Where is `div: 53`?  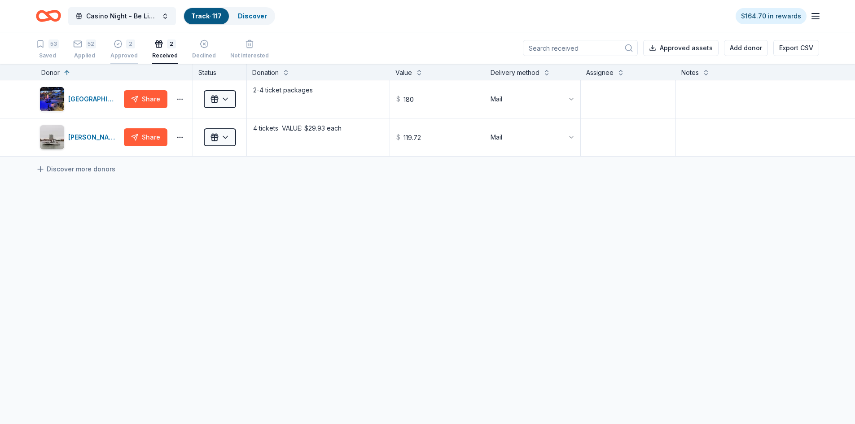 div: 53 is located at coordinates (53, 44).